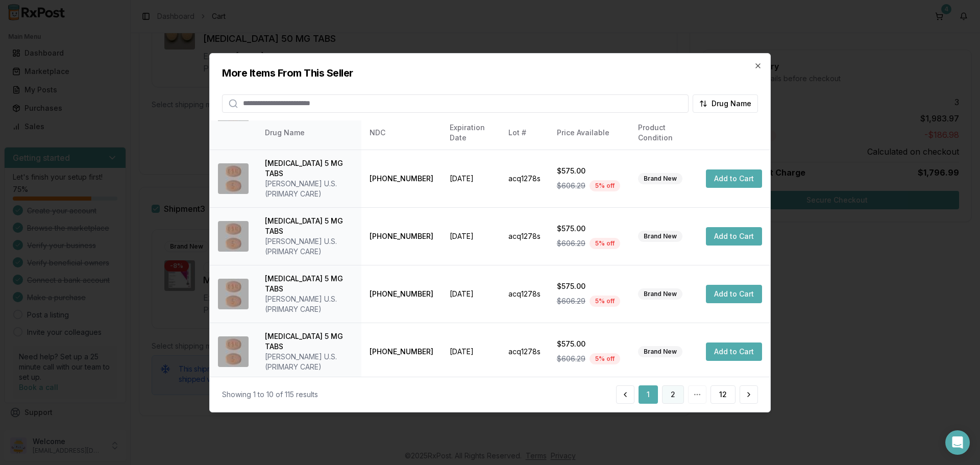 This screenshot has width=980, height=465. Describe the element at coordinates (673, 394) in the screenshot. I see `button: 2` at that location.